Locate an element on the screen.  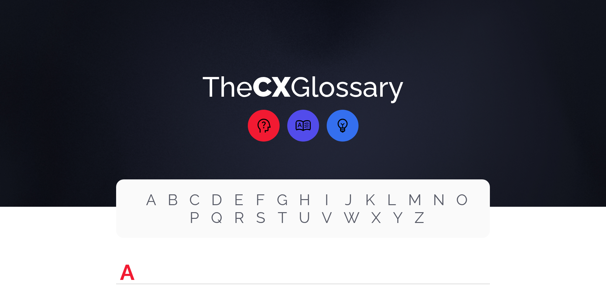
a: L is located at coordinates (392, 200).